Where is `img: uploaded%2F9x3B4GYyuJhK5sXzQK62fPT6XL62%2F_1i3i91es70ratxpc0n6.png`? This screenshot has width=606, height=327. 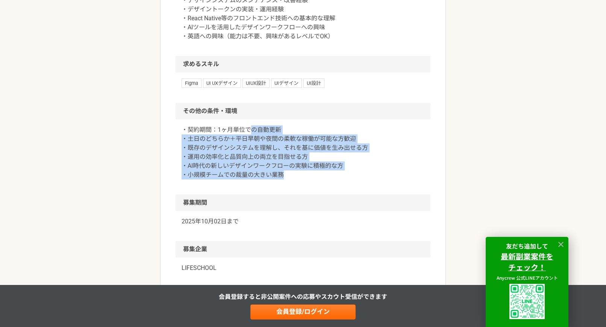 img: uploaded%2F9x3B4GYyuJhK5sXzQK62fPT6XL62%2F_1i3i91es70ratxpc0n6.png is located at coordinates (527, 302).